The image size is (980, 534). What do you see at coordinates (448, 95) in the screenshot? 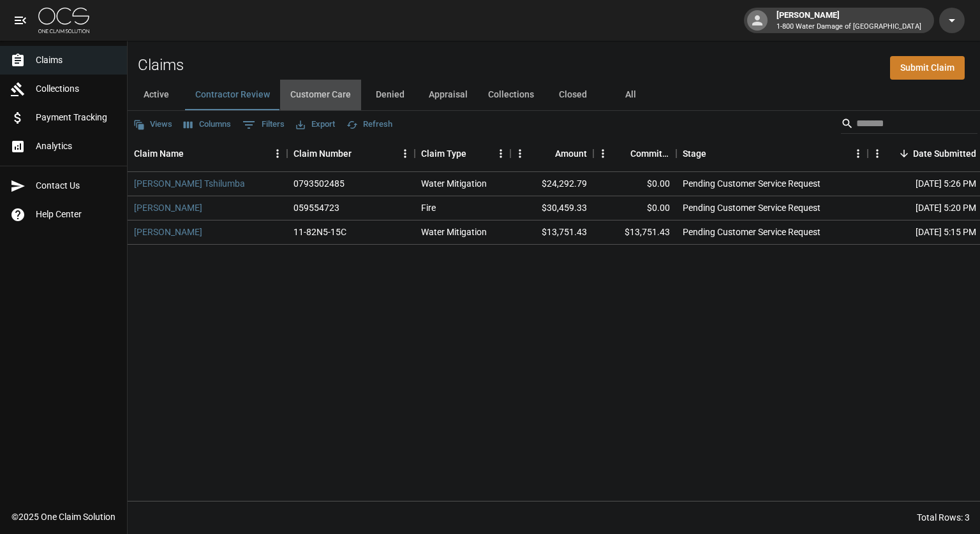
I see `button: Appraisal` at bounding box center [448, 95].